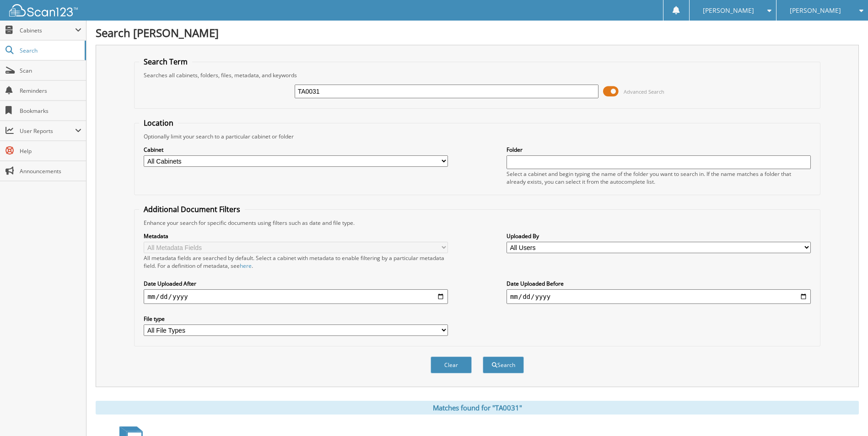 This screenshot has width=868, height=436. What do you see at coordinates (50, 91) in the screenshot?
I see `span: Reminders` at bounding box center [50, 91].